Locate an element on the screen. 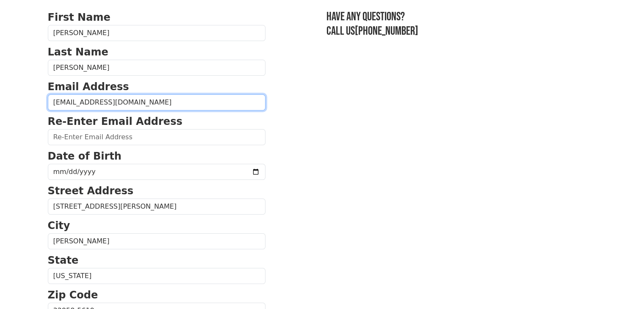 This screenshot has height=309, width=644. strong: Re-Enter Email Address is located at coordinates (115, 121).